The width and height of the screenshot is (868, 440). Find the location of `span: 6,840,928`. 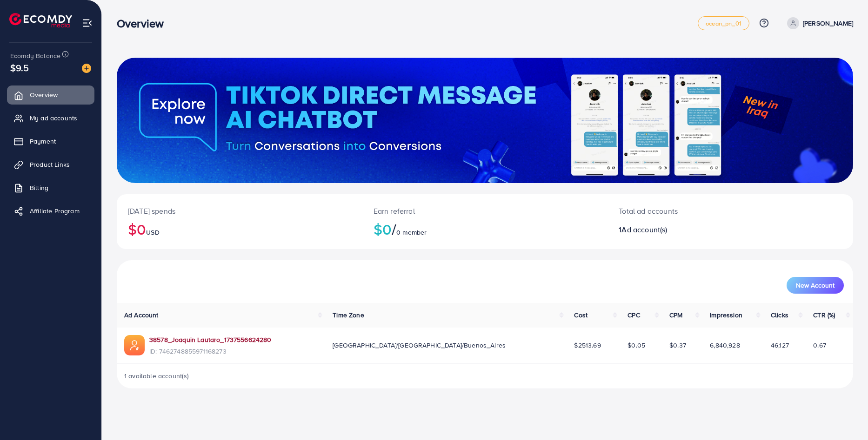

span: 6,840,928 is located at coordinates (724, 345).